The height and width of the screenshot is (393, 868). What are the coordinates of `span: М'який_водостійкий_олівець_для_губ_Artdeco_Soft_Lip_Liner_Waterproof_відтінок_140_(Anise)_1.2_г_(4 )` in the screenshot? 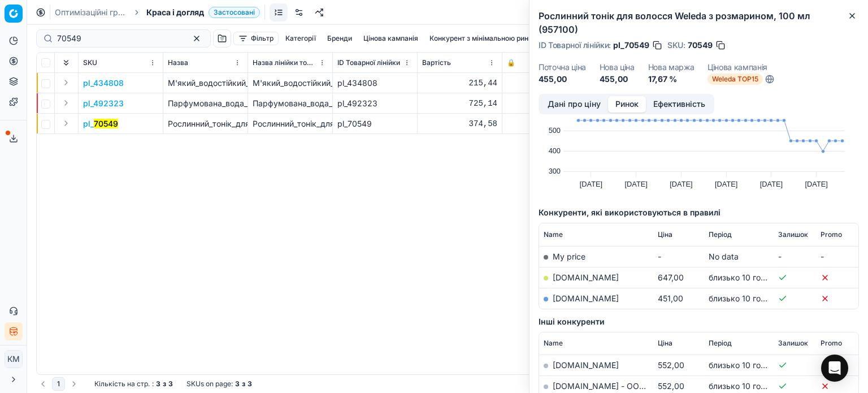 It's located at (374, 82).